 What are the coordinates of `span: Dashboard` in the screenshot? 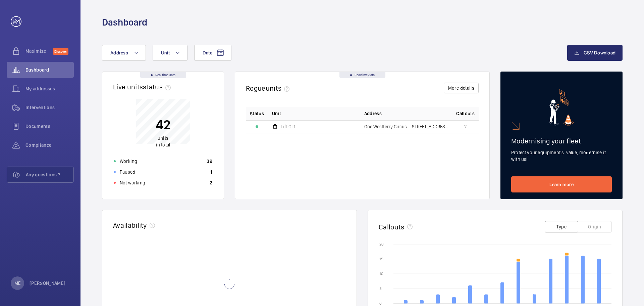 It's located at (50, 70).